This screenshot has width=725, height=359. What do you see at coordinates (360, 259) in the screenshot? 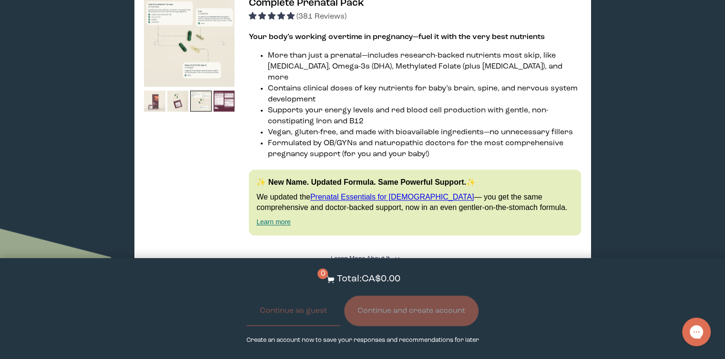
I see `span: Learn More About it` at bounding box center [360, 259].